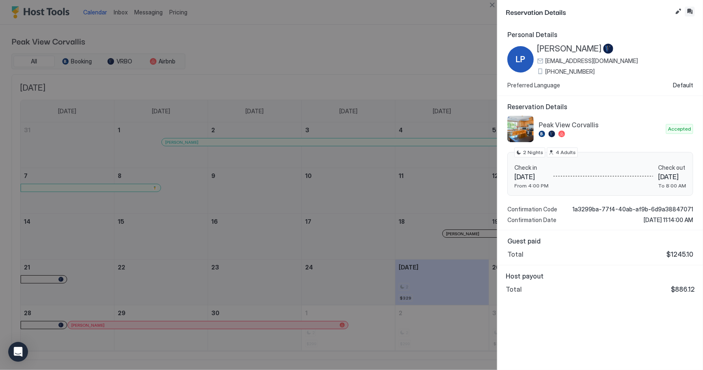 Image resolution: width=703 pixels, height=370 pixels. What do you see at coordinates (601, 125) in the screenshot?
I see `span: Peak View Corvallis` at bounding box center [601, 125].